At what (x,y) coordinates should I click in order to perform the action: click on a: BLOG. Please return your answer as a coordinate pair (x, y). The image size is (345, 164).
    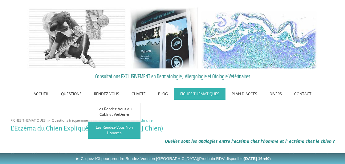
    Looking at the image, I should click on (163, 94).